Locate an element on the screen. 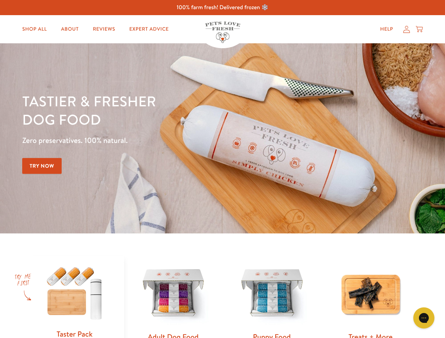  a: Shop All is located at coordinates (34, 29).